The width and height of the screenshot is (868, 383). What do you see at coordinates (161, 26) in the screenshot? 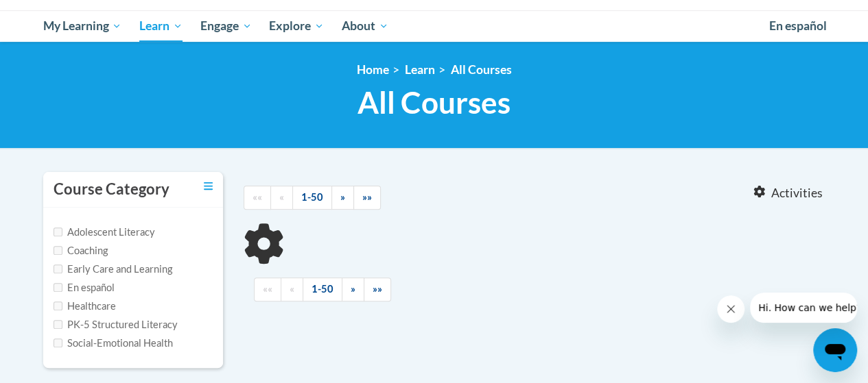
I see `span: Learn` at bounding box center [161, 26].